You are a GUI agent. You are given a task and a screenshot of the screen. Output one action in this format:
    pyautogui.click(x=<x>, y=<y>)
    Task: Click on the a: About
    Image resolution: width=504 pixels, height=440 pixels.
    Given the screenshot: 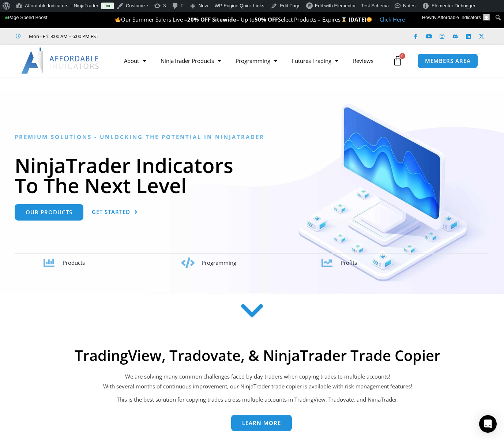 What is the action you would take?
    pyautogui.click(x=135, y=61)
    